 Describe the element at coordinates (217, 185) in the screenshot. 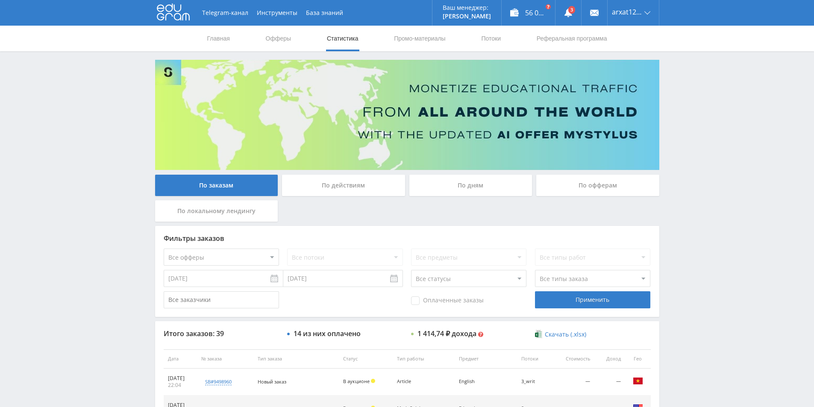

I see `div: По заказам` at that location.